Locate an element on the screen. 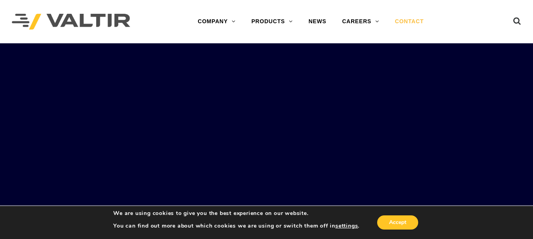 This screenshot has height=239, width=533. a: PRODUCTS is located at coordinates (272, 22).